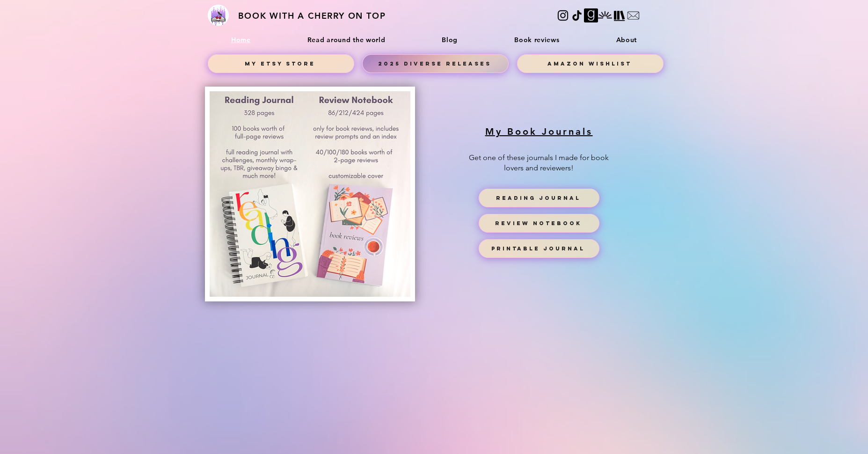 The width and height of the screenshot is (868, 454). Describe the element at coordinates (626, 40) in the screenshot. I see `span: About` at that location.